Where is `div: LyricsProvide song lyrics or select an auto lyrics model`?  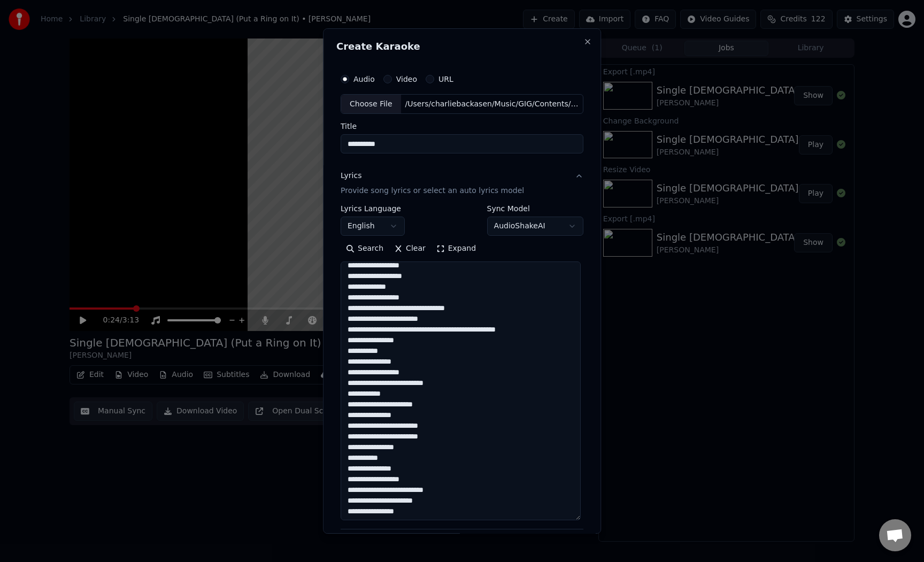
div: LyricsProvide song lyrics or select an auto lyrics model is located at coordinates (462, 367).